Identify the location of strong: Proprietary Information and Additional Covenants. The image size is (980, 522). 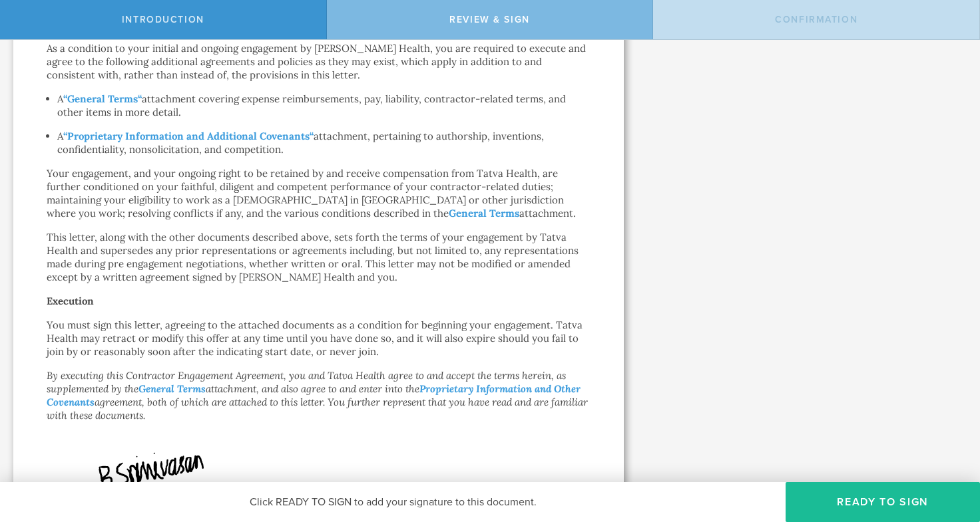
(188, 135).